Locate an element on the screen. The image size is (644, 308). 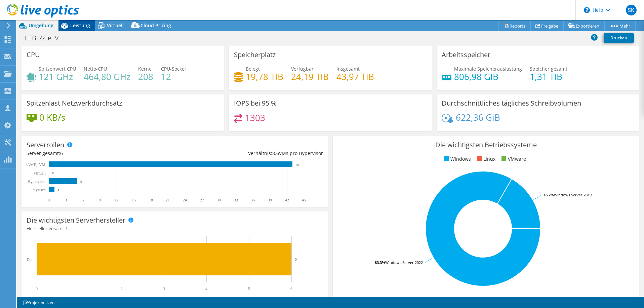
h4: 12 is located at coordinates (173, 77).